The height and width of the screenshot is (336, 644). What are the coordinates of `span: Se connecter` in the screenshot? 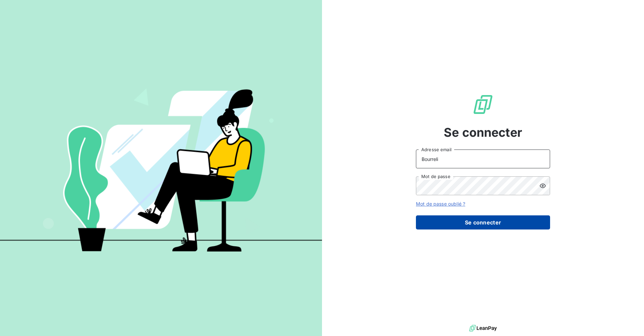 It's located at (483, 132).